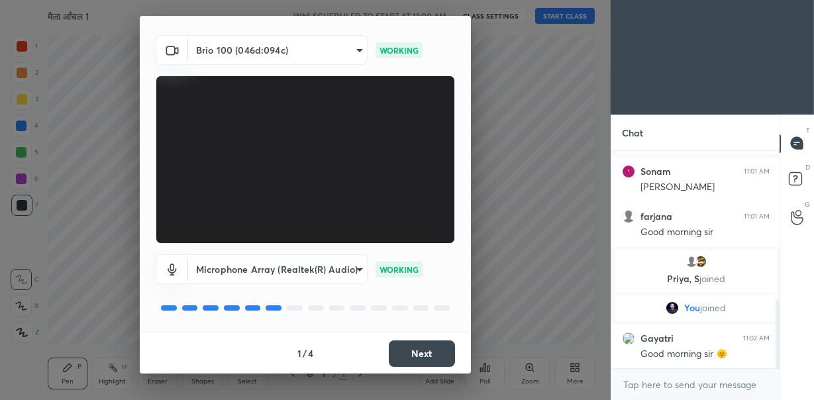  I want to click on div: 11:02 AM, so click(756, 338).